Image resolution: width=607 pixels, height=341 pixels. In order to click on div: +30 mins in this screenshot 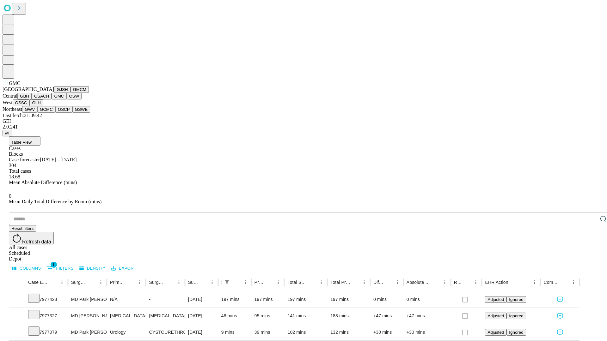, I will do `click(427, 333)`.